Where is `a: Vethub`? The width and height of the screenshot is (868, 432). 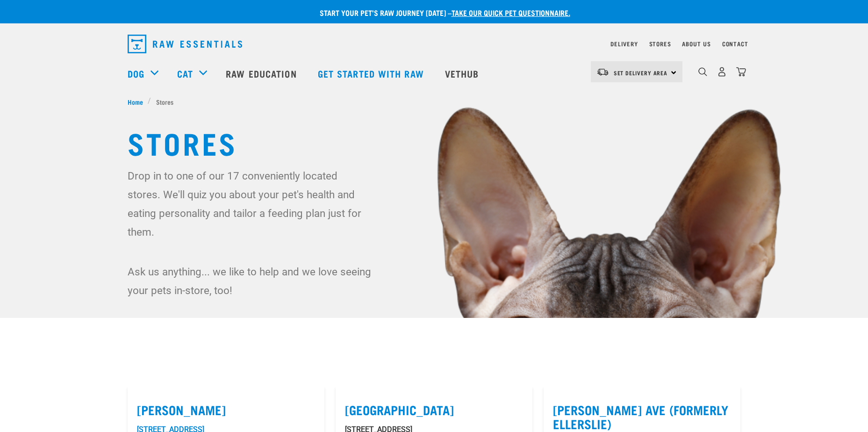
a: Vethub is located at coordinates (463, 73).